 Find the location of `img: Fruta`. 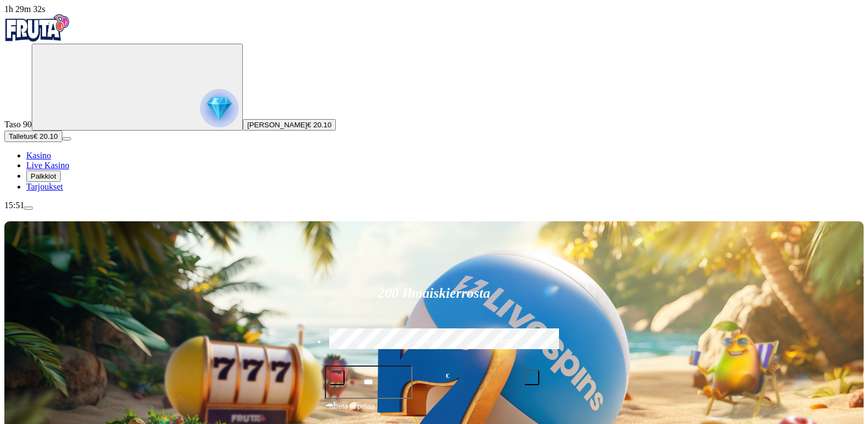

img: Fruta is located at coordinates (37, 28).